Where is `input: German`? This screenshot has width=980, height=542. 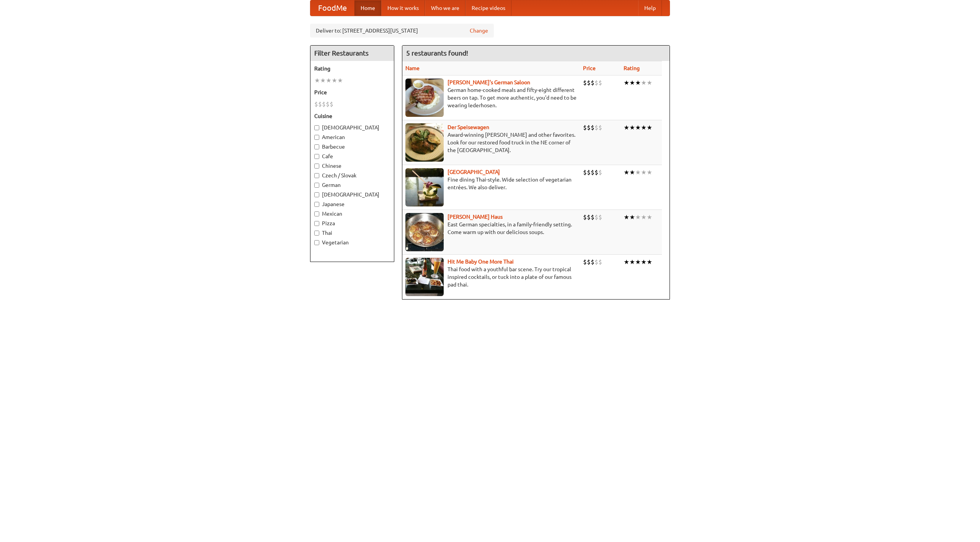
input: German is located at coordinates (316, 185).